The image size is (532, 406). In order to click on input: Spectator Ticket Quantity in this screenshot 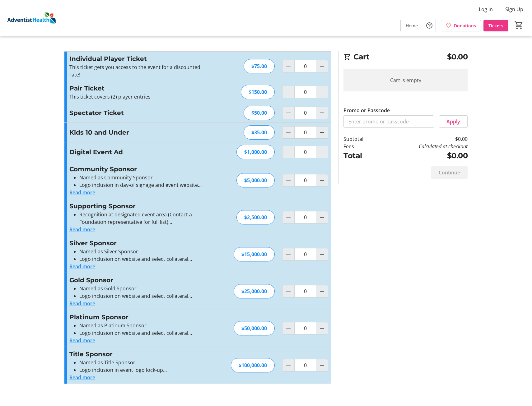, I will do `click(305, 113)`.